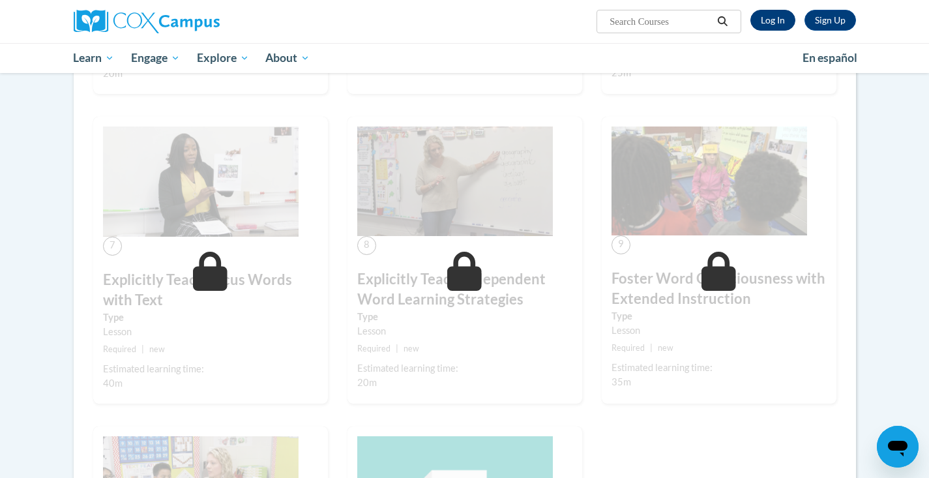 The height and width of the screenshot is (478, 929). I want to click on span: 25m, so click(622, 72).